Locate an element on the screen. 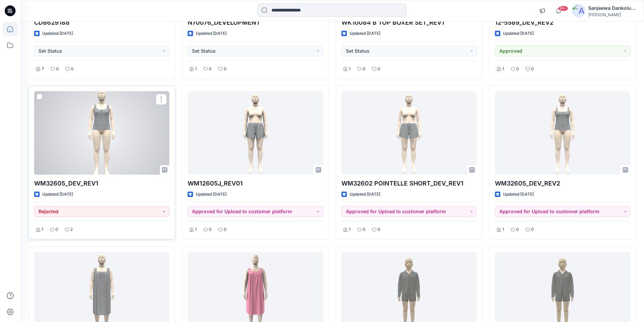 The image size is (644, 322). a: WM32605_DEV_REV2 is located at coordinates (563, 133).